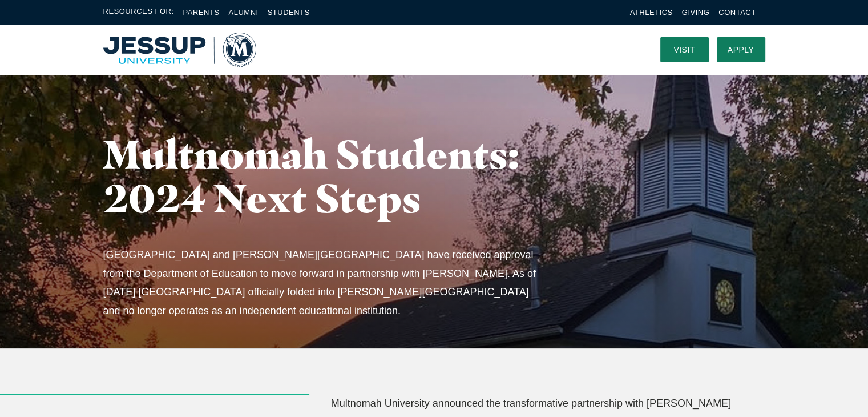 The width and height of the screenshot is (868, 417). What do you see at coordinates (139, 12) in the screenshot?
I see `span: Resources For:` at bounding box center [139, 12].